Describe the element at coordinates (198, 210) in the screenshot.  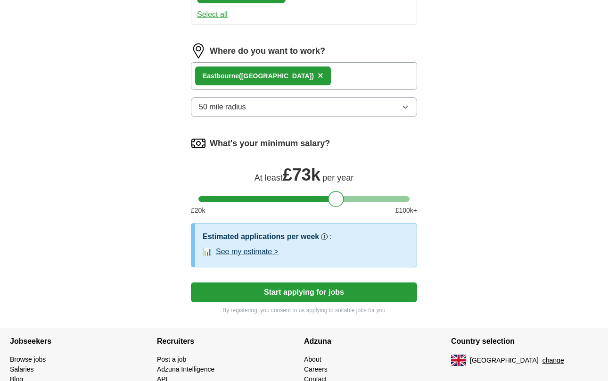
I see `span: £ 20 k` at that location.